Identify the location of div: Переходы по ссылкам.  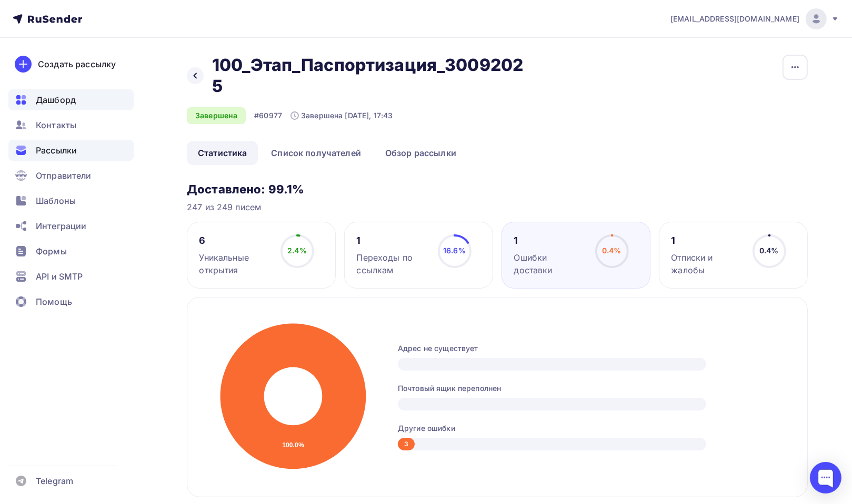
(393, 264).